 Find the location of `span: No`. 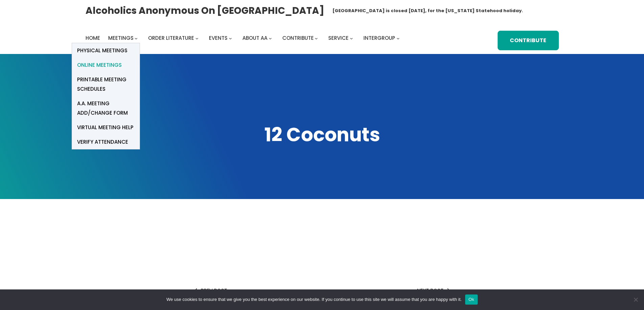

span: No is located at coordinates (635, 300).